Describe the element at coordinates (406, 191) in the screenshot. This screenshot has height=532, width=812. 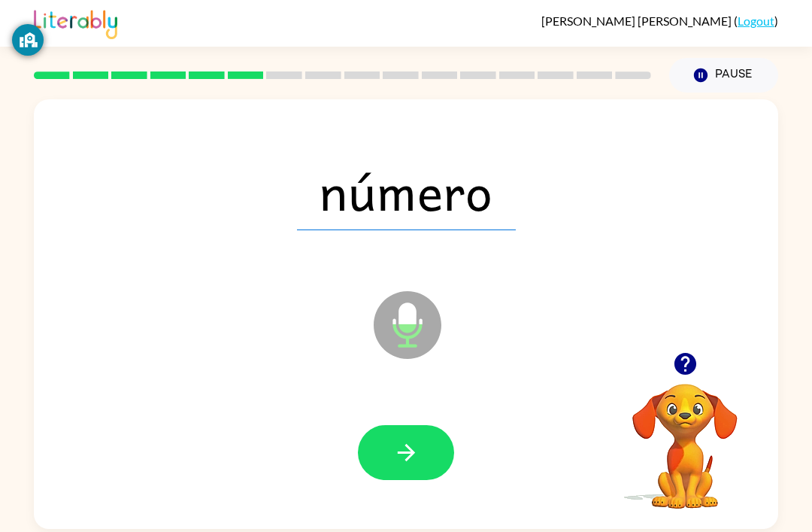
I see `span: número` at that location.